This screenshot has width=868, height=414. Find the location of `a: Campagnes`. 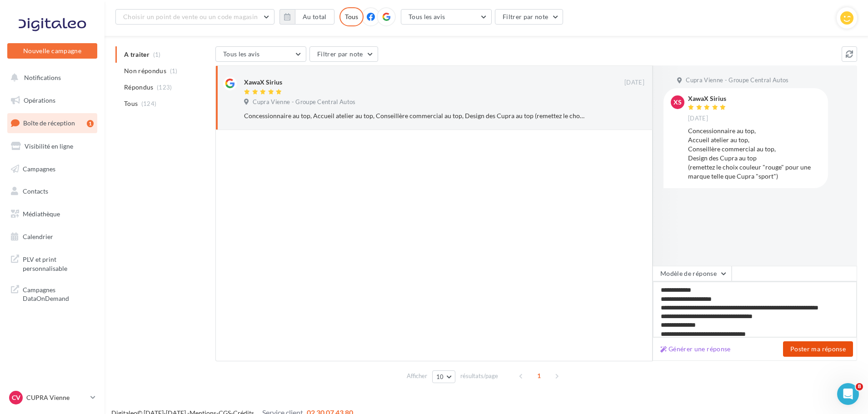

a: Campagnes is located at coordinates (53, 169).